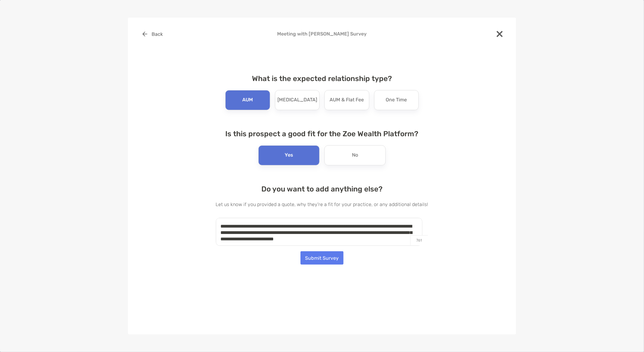 Image resolution: width=644 pixels, height=352 pixels. Describe the element at coordinates (145, 34) in the screenshot. I see `img: button icon` at that location.